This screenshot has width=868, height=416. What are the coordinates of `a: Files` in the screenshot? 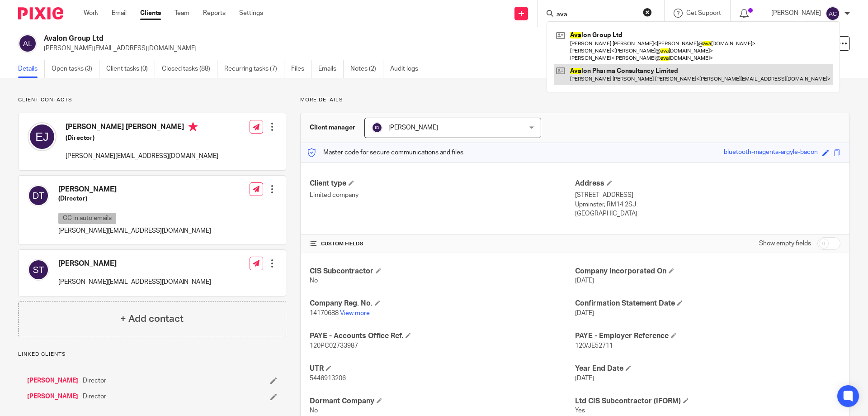 It's located at (301, 69).